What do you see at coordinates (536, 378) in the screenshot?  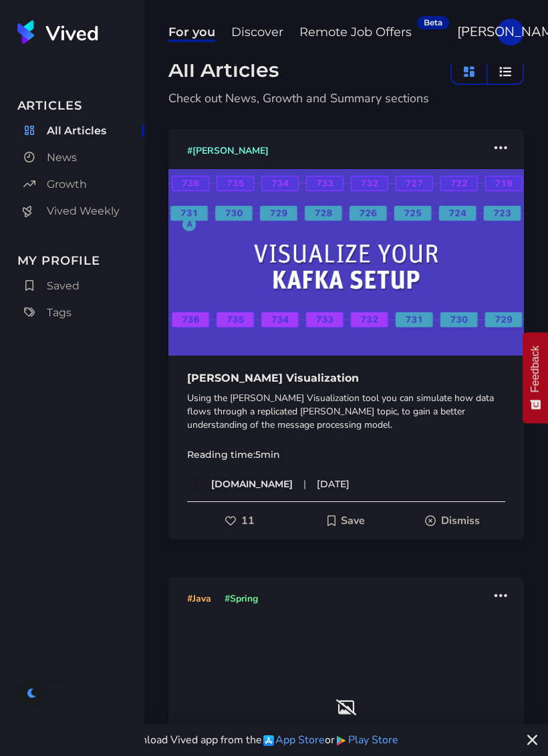 I see `button: Feedback - Show survey` at bounding box center [536, 378].